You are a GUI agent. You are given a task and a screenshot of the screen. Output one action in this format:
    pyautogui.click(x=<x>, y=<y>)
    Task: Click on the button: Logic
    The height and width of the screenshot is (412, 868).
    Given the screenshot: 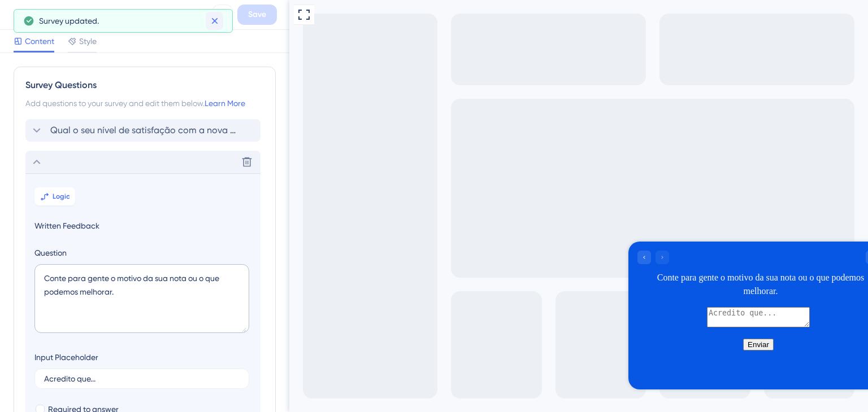 What is the action you would take?
    pyautogui.click(x=55, y=196)
    